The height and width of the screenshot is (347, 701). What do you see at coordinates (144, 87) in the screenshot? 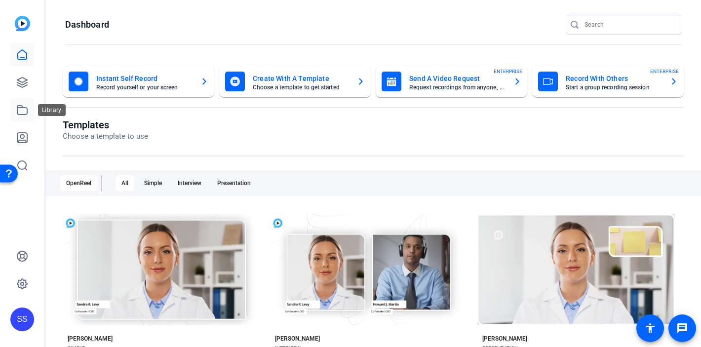
I see `mat-card-subtitle: Record yourself or your screen` at bounding box center [144, 87].